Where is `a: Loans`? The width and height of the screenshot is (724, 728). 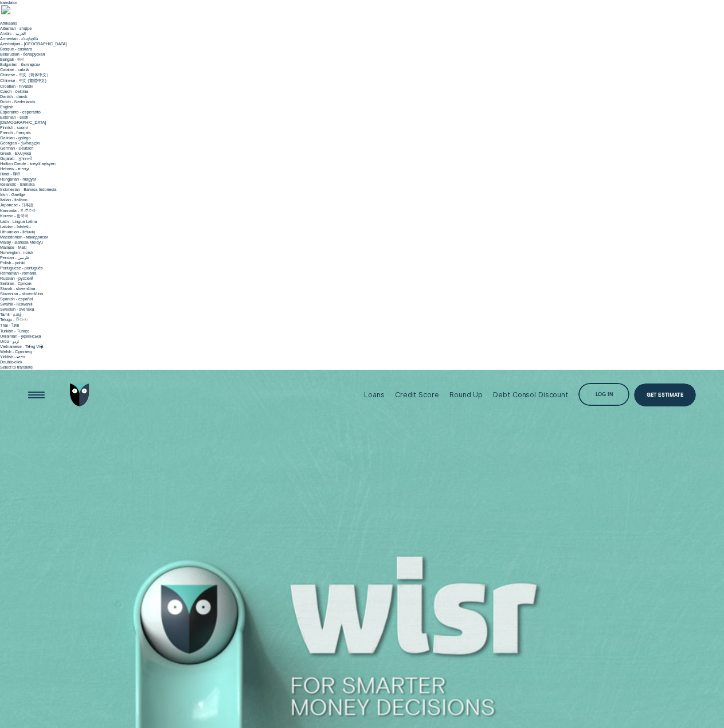
a: Loans is located at coordinates (374, 395).